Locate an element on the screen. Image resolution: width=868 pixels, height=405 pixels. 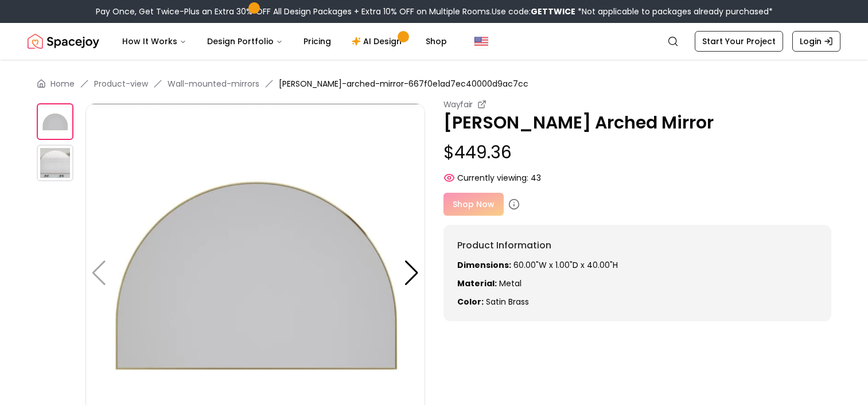
div: Pay Once, Get Twice-Plus an Extra 30% OFF All Design Packages + Extra 10% OFF on Multiple Rooms. is located at coordinates (434, 12).